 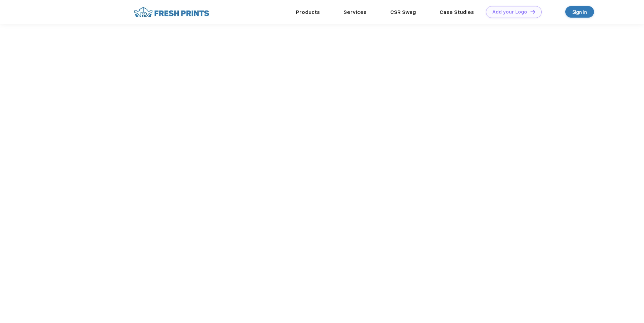 I want to click on img: DT, so click(x=533, y=11).